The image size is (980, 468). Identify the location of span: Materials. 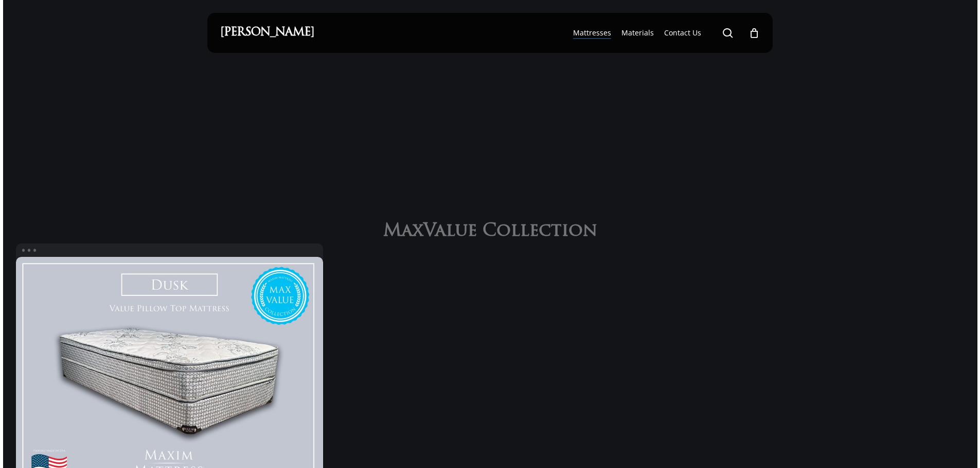
(637, 32).